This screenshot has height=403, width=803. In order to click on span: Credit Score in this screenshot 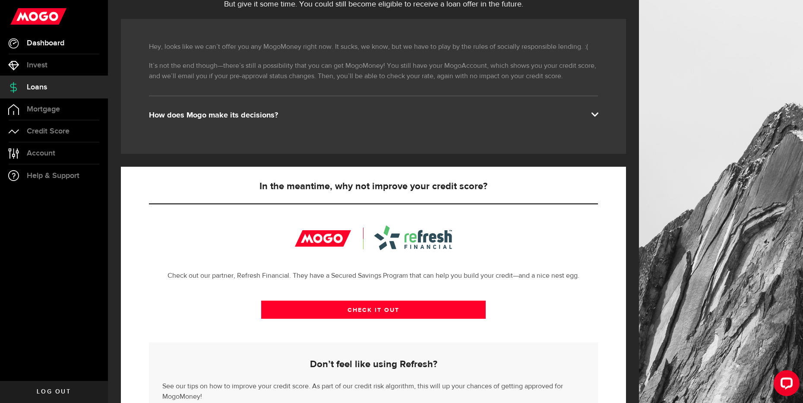, I will do `click(48, 131)`.